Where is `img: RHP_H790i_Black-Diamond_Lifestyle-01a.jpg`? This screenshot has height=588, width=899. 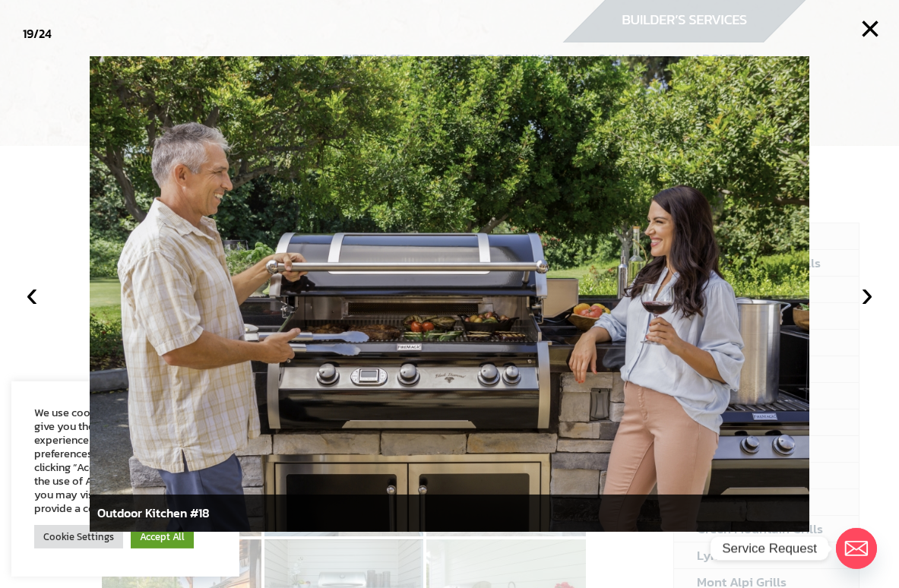 img: RHP_H790i_Black-Diamond_Lifestyle-01a.jpg is located at coordinates (449, 293).